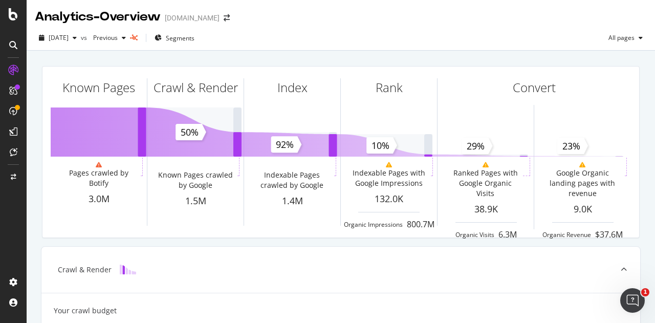  Describe the element at coordinates (58, 37) in the screenshot. I see `span: 2025 Sep. 6th` at that location.